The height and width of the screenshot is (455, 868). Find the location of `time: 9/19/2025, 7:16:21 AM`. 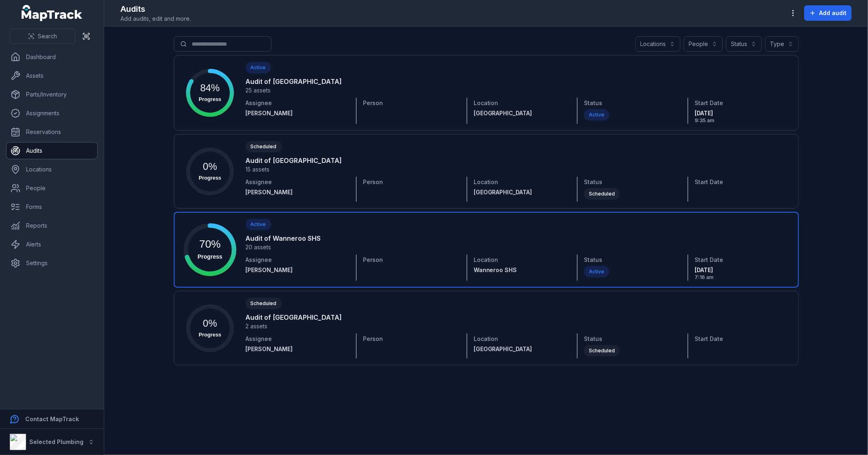

time: 9/19/2025, 7:16:21 AM is located at coordinates (740, 274).